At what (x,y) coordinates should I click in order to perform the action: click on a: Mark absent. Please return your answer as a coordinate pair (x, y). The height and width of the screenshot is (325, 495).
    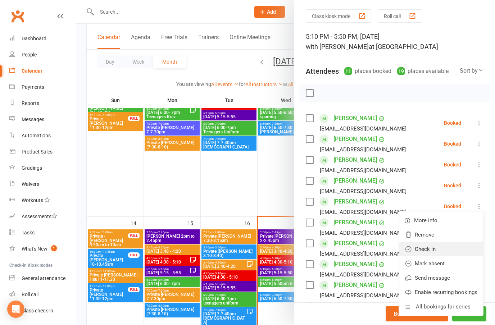
    Looking at the image, I should click on (441, 264).